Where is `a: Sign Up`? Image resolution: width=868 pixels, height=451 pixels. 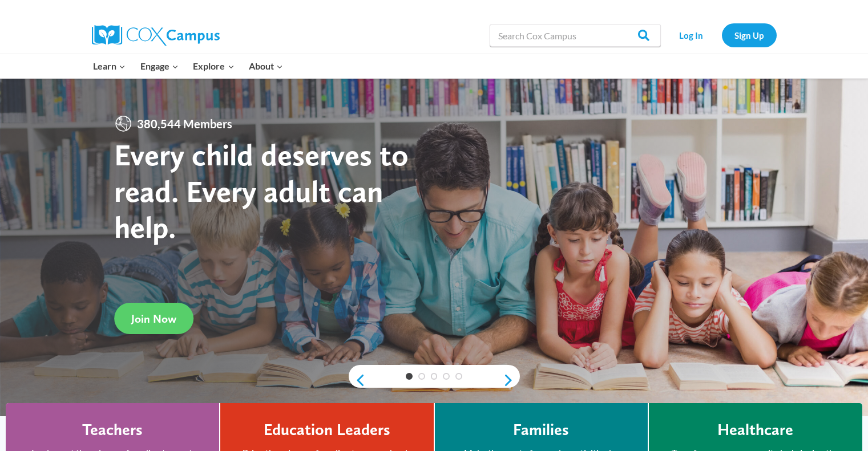
a: Sign Up is located at coordinates (749, 34).